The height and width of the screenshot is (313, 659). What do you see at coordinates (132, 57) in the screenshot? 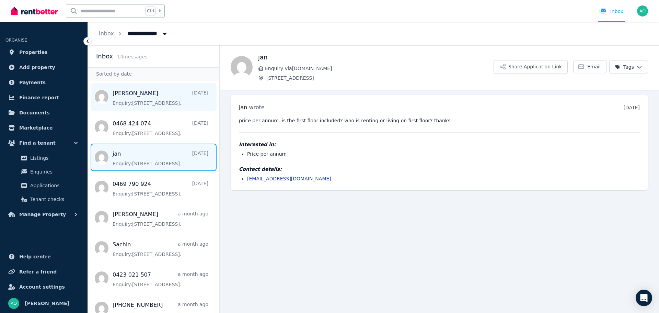
I see `span: 14 message s` at bounding box center [132, 57].